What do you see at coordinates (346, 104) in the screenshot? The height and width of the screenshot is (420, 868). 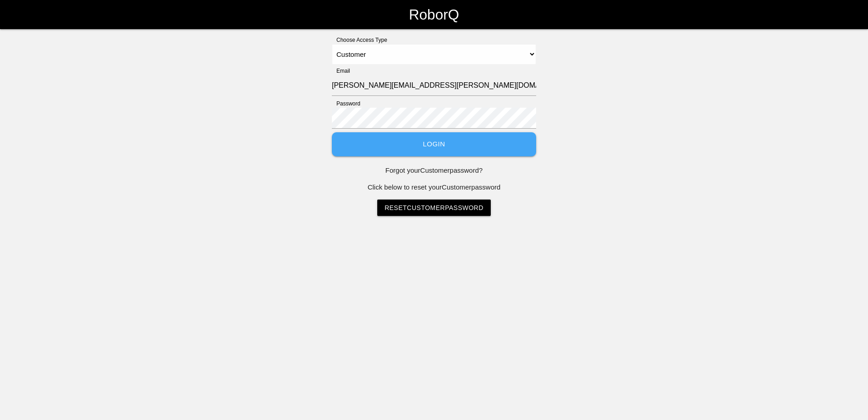 I see `label: Password` at bounding box center [346, 104].